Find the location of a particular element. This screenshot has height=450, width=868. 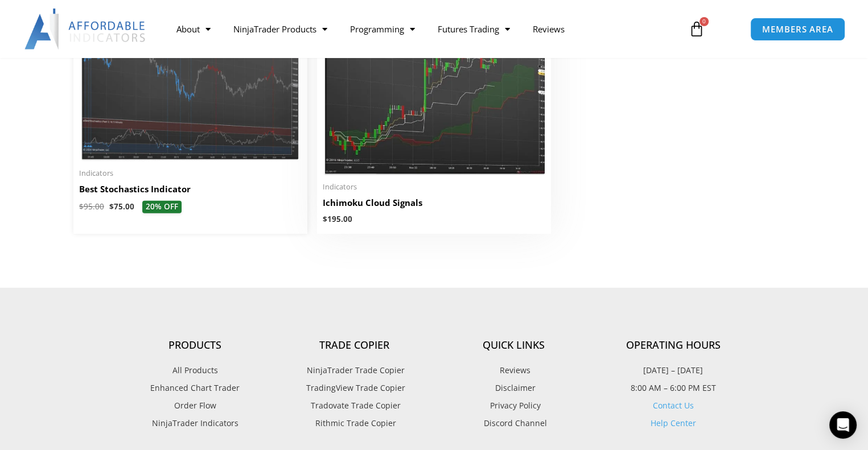

a: Futures Trading is located at coordinates (474, 29).